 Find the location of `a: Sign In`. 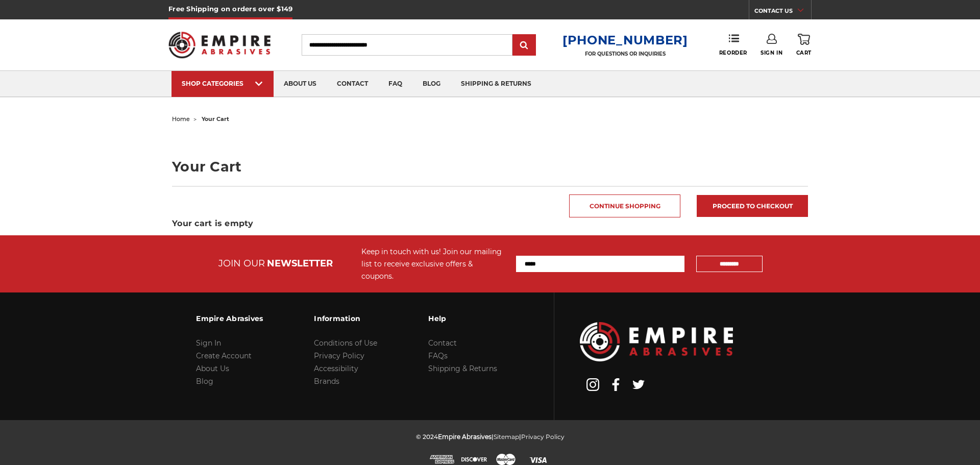

a: Sign In is located at coordinates (208, 343).